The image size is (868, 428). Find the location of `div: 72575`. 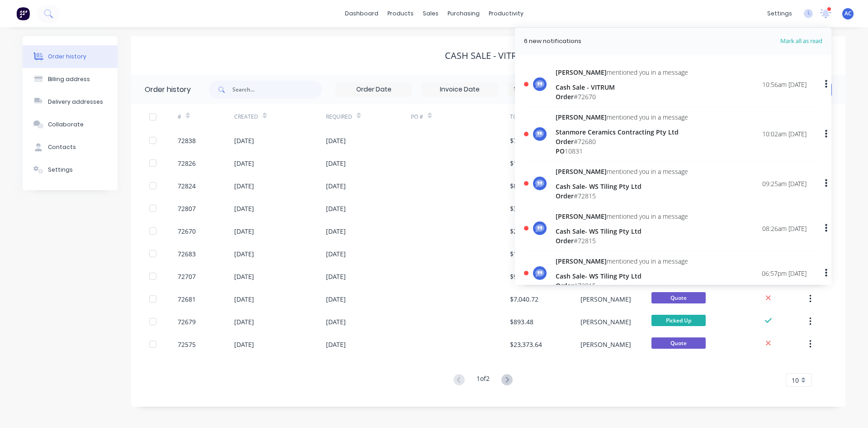

div: 72575 is located at coordinates (186, 344).